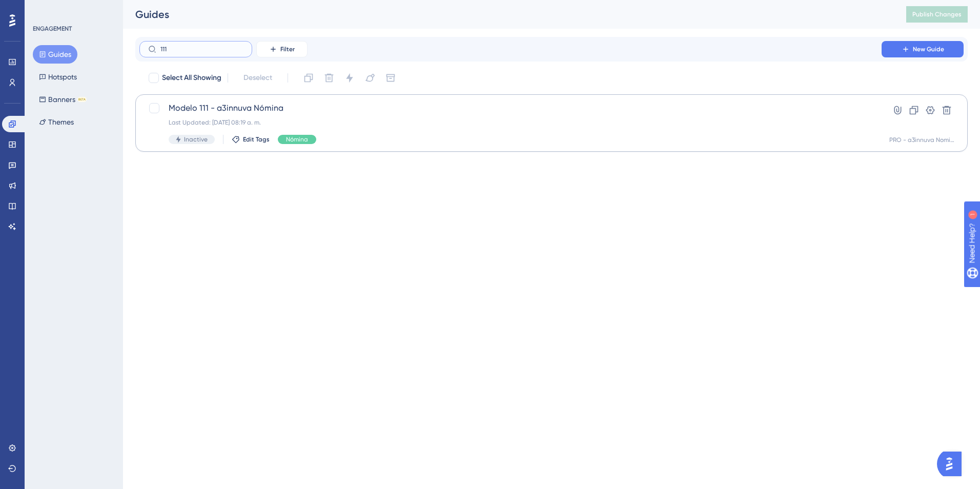 Image resolution: width=980 pixels, height=489 pixels. Describe the element at coordinates (288, 49) in the screenshot. I see `span: Filter` at that location.